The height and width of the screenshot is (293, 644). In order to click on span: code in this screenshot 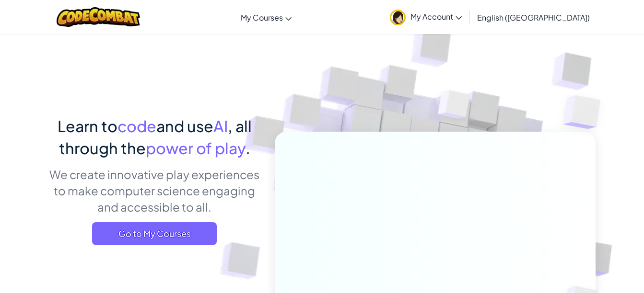, I will do `click(137, 126)`.